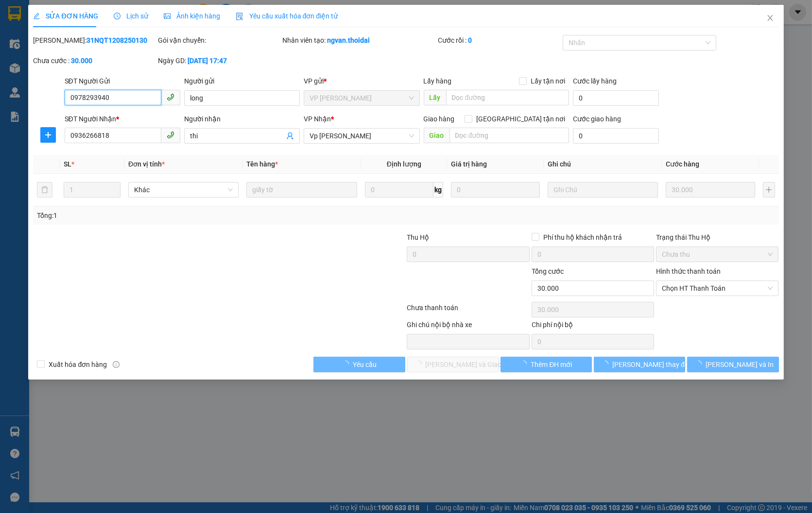 This screenshot has width=812, height=513. I want to click on span: Tên hàng, so click(262, 164).